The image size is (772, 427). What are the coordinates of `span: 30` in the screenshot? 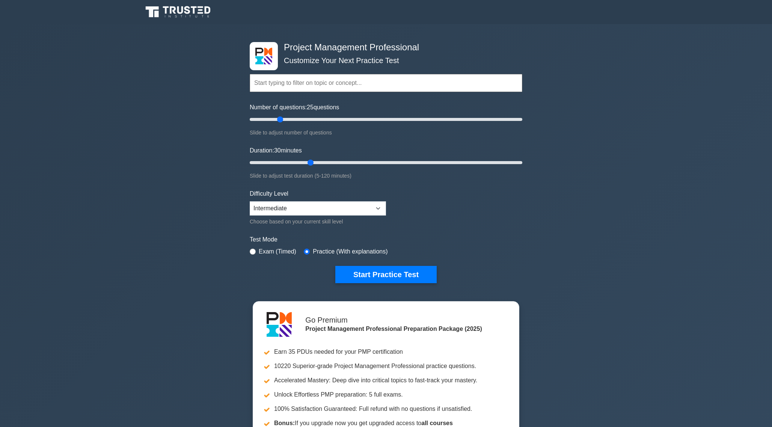 It's located at (277, 150).